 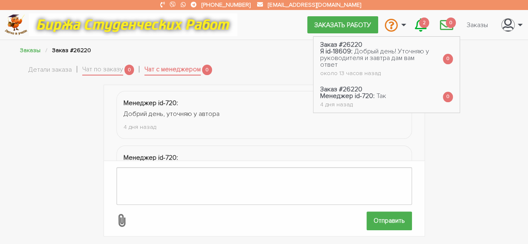 I want to click on span: Добрый день! Уточняю у руководителя и завтра дам вам ответ, so click(x=375, y=58).